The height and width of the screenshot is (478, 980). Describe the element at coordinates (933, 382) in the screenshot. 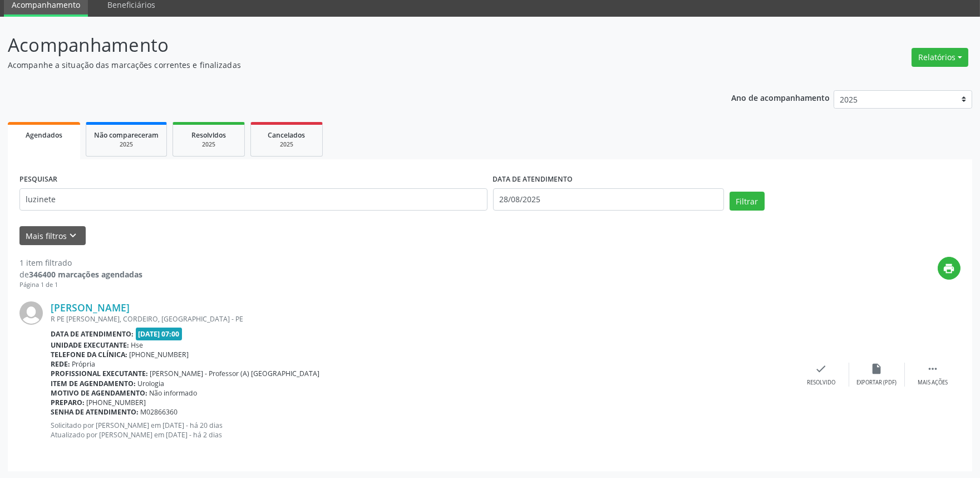

I see `div: Mais ações` at that location.